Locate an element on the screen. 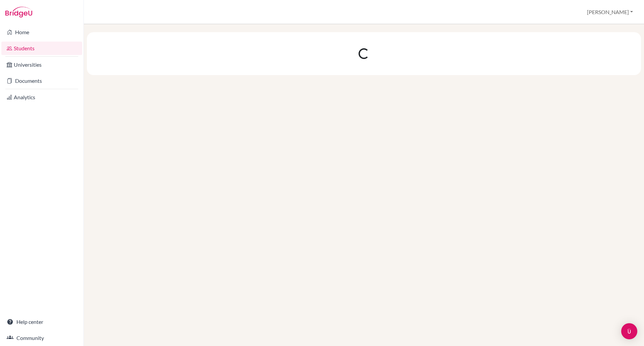  a: Documents is located at coordinates (41, 81).